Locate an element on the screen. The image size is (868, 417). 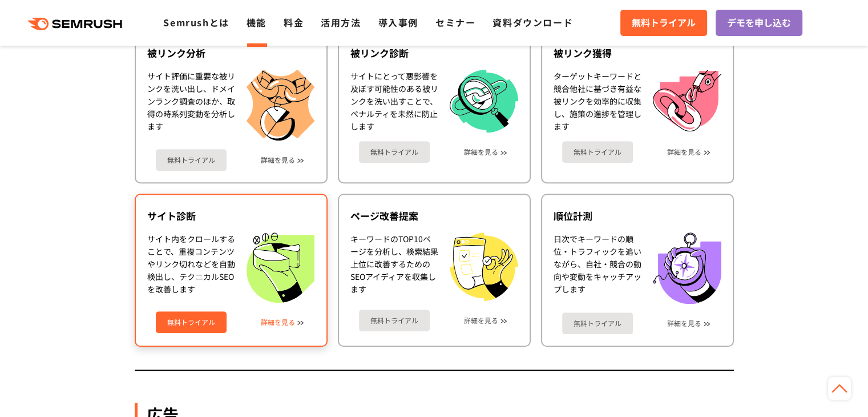
div: 被リンク獲得 is located at coordinates (638, 53).